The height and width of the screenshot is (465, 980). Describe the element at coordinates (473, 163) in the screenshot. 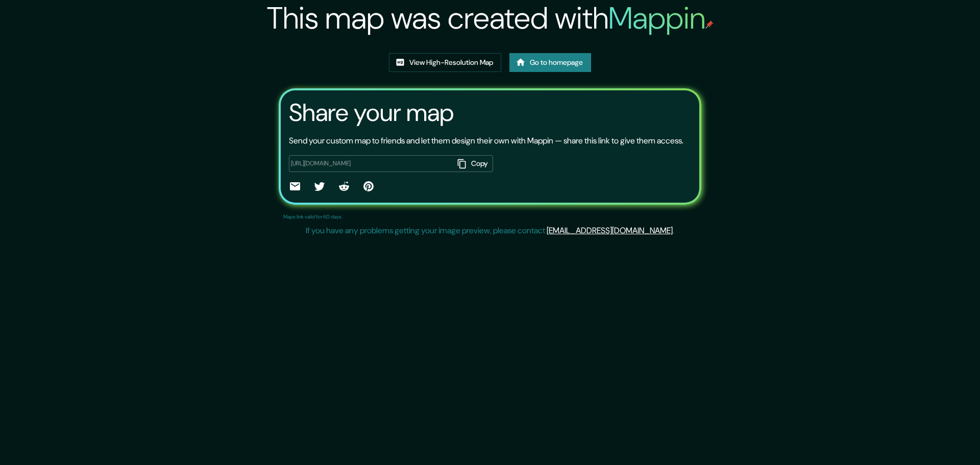

I see `button: Copy` at that location.